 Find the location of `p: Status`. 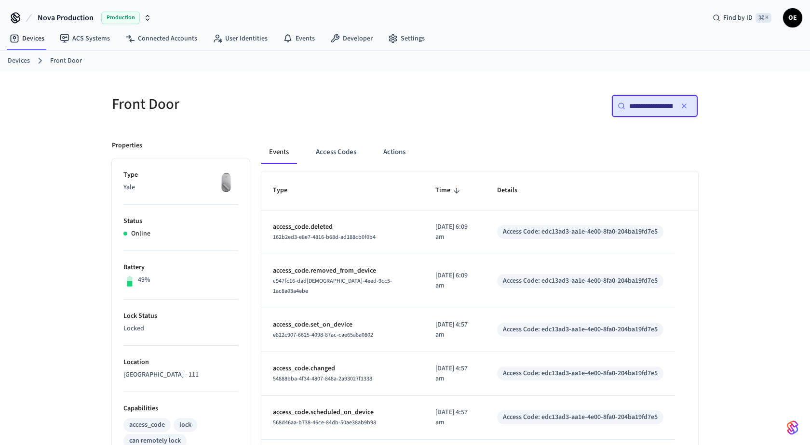

p: Status is located at coordinates (181, 221).